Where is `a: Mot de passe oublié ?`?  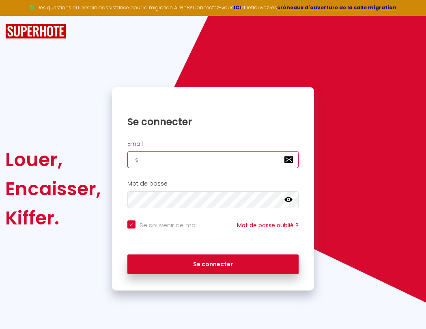 a: Mot de passe oublié ? is located at coordinates (268, 225).